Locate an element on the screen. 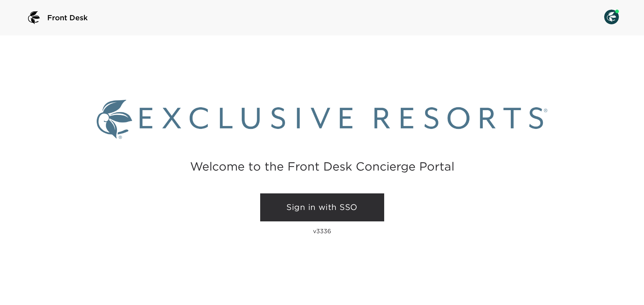 This screenshot has height=305, width=644. img: Exclusive Resorts logo is located at coordinates (322, 120).